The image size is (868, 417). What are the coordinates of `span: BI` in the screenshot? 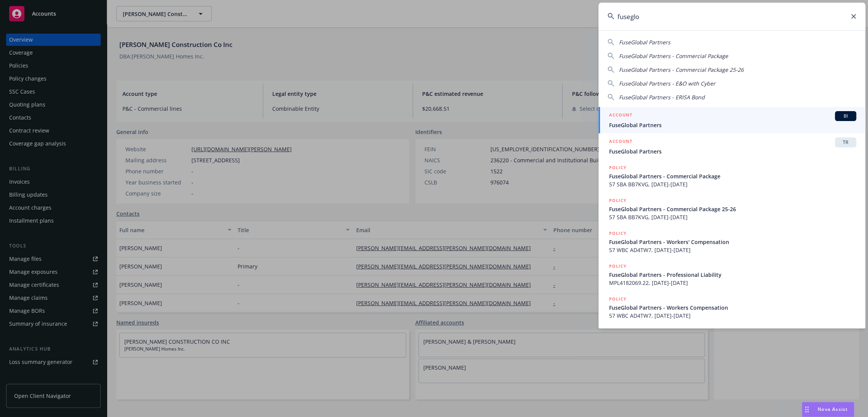 It's located at (845, 116).